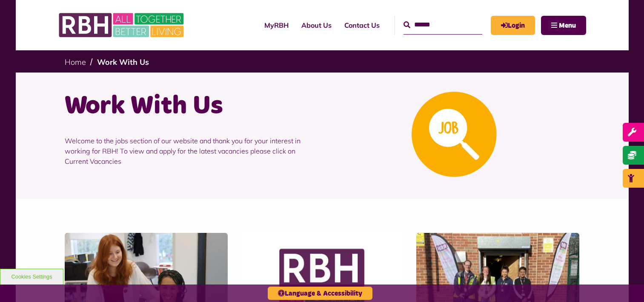  What do you see at coordinates (316, 25) in the screenshot?
I see `a: About Us` at bounding box center [316, 25].